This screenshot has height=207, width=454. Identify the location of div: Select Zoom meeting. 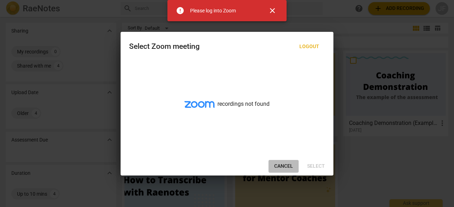
(164, 46).